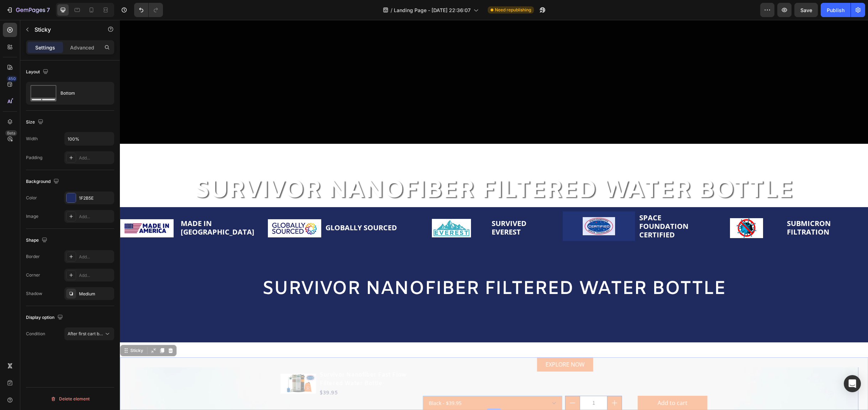  What do you see at coordinates (332, 208) in the screenshot?
I see `img: gempages_476063608531321666-78b7dafc-d889-4231-a563-51149f5e96fe.jpg` at bounding box center [332, 208].